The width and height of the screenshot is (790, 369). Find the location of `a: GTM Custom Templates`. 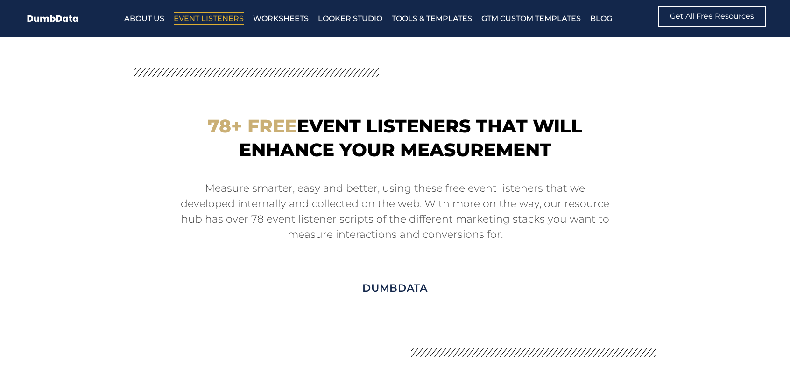

a: GTM Custom Templates is located at coordinates (531, 19).